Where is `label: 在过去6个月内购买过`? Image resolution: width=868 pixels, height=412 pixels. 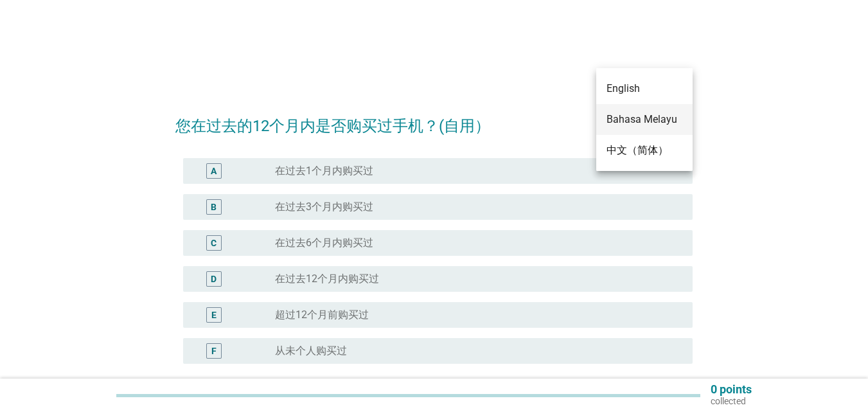 label: 在过去6个月内购买过 is located at coordinates (324, 243).